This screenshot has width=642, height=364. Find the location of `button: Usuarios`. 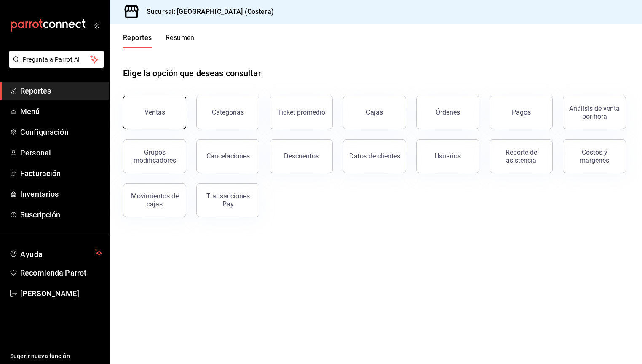

button: Usuarios is located at coordinates (448, 156).